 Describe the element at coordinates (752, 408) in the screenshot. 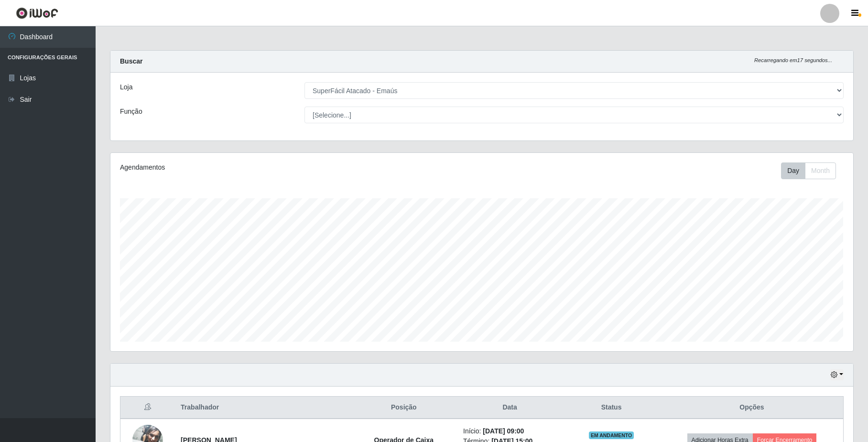

I see `th: Opções` at that location.